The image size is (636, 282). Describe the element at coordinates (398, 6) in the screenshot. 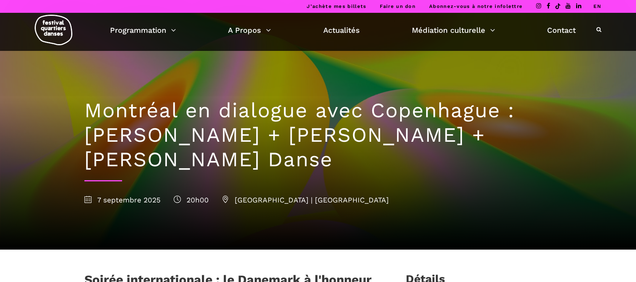

I see `a: Faire un don` at that location.